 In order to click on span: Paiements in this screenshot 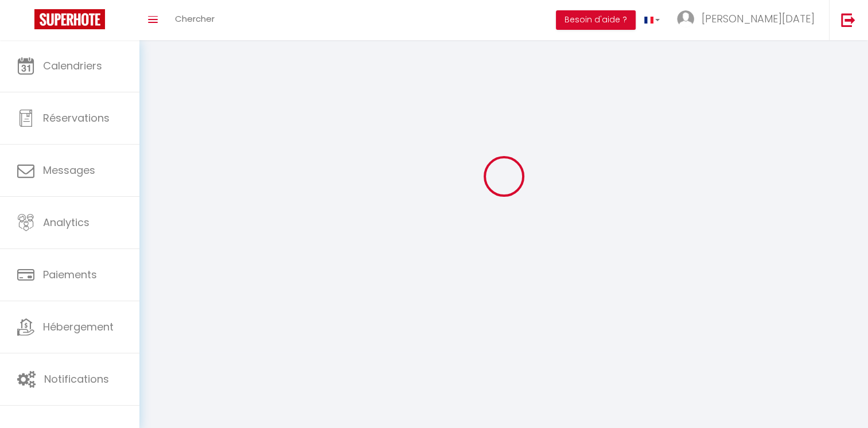, I will do `click(70, 274)`.